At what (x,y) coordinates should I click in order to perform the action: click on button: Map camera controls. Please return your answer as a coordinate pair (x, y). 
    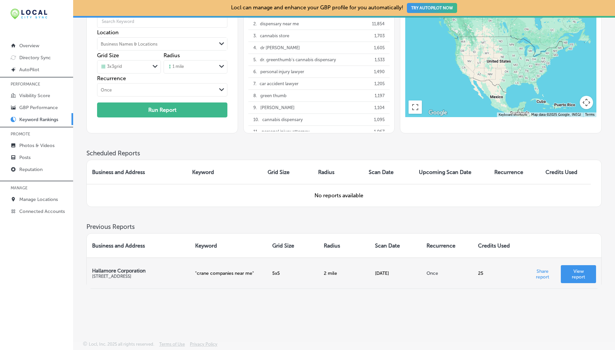
    Looking at the image, I should click on (587, 102).